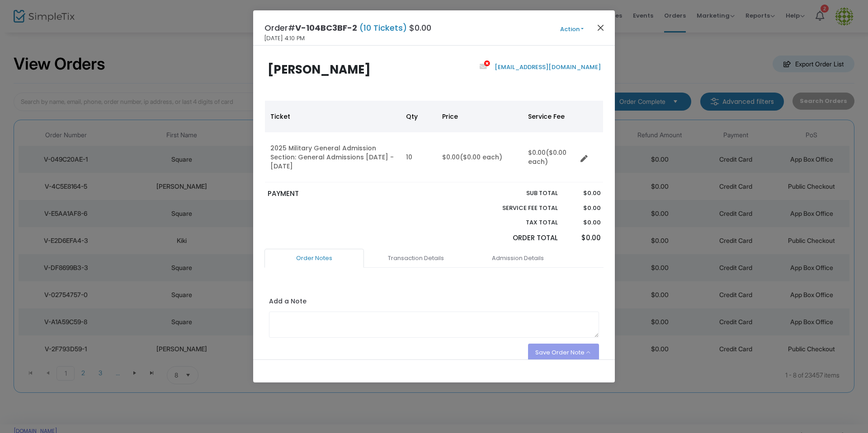 The image size is (868, 433). What do you see at coordinates (434, 141) in the screenshot?
I see `div: Data table` at bounding box center [434, 141].